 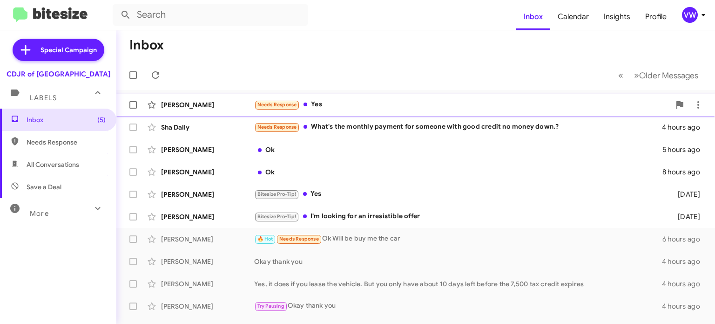 I want to click on span: Older Messages, so click(x=669, y=75).